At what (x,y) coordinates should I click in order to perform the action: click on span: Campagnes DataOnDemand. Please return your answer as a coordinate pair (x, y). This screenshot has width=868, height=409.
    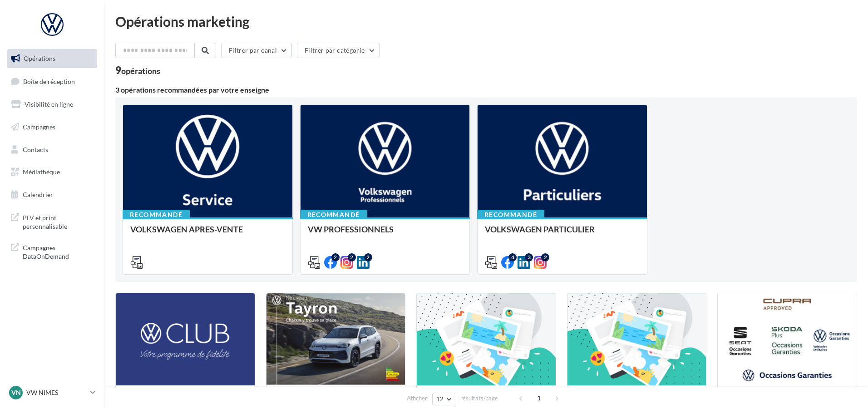
    Looking at the image, I should click on (58, 251).